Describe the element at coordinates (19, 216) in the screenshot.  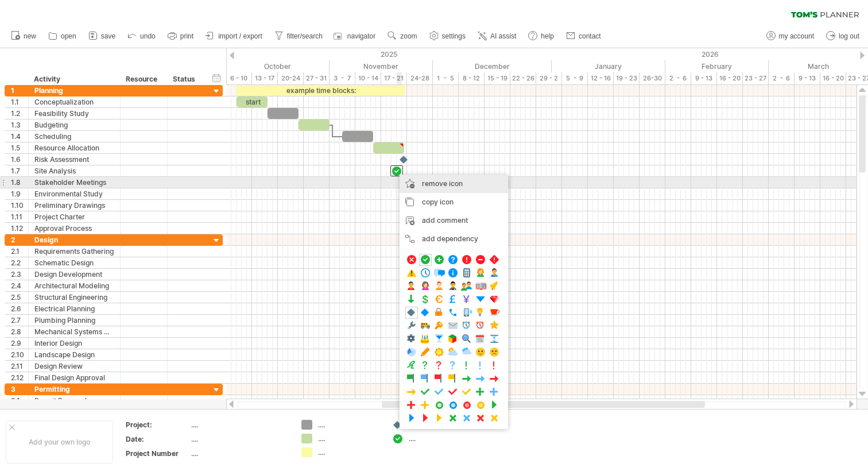
I see `div: 1.11` at that location.